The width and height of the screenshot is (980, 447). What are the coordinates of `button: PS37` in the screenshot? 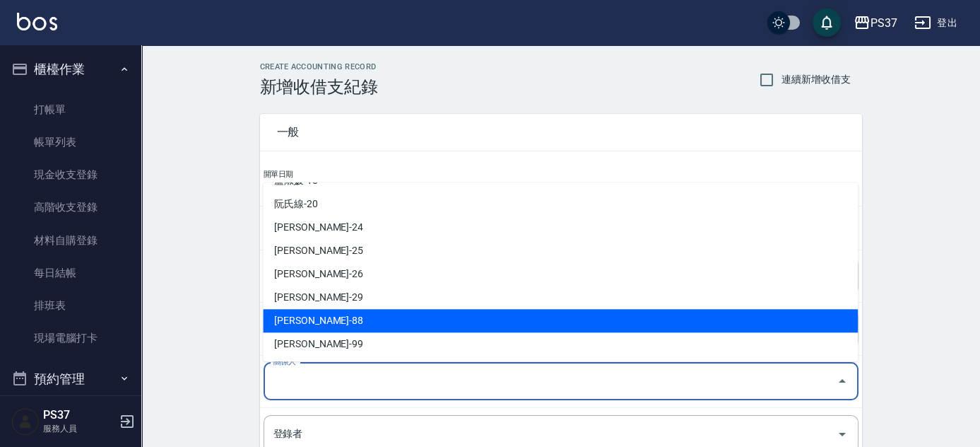 It's located at (875, 22).